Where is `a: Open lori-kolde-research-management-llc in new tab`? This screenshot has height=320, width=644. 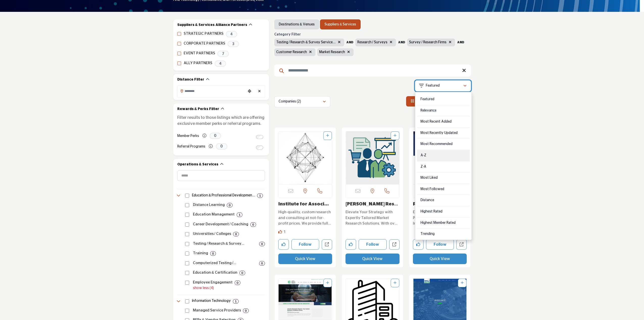 a: Open lori-kolde-research-management-llc in new tab is located at coordinates (394, 245).